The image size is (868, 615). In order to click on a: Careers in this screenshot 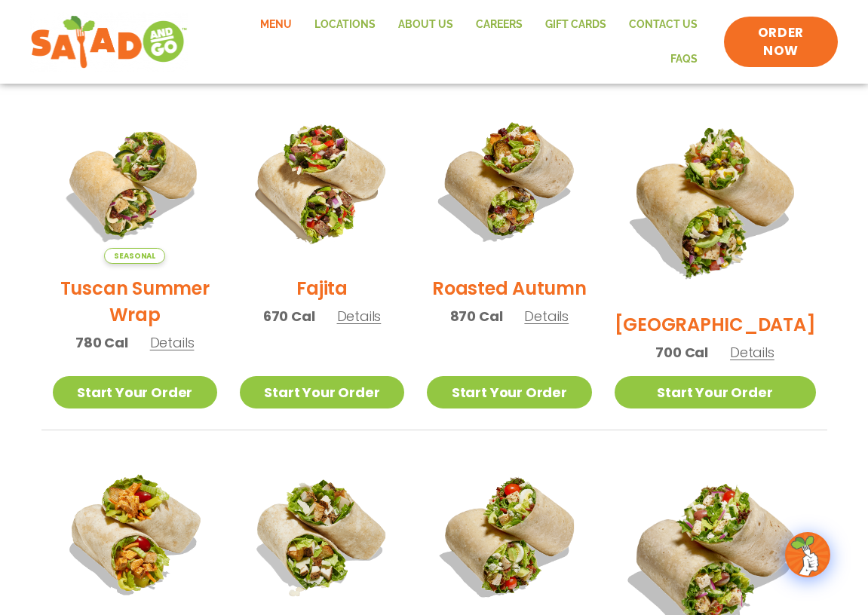, I will do `click(499, 25)`.